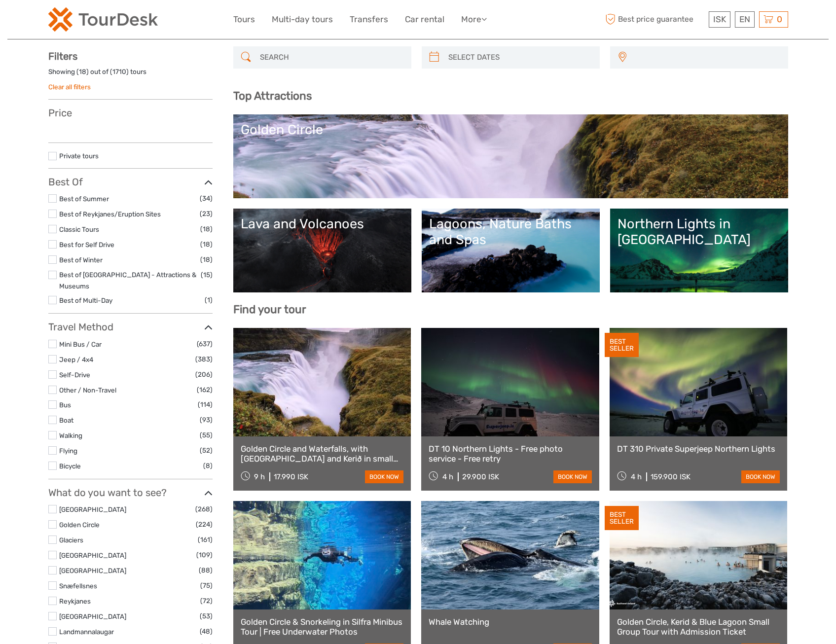 This screenshot has width=836, height=644. What do you see at coordinates (88, 390) in the screenshot?
I see `a: Other / Non-Travel` at bounding box center [88, 390].